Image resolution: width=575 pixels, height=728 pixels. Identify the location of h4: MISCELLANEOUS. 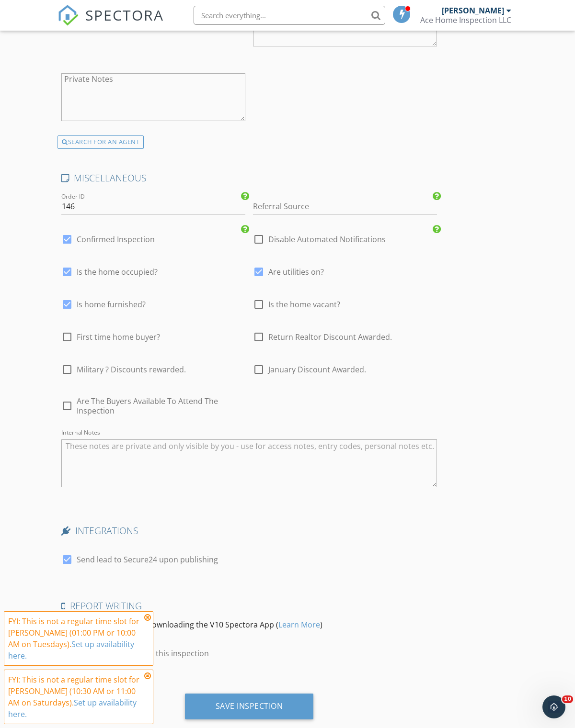
(249, 178).